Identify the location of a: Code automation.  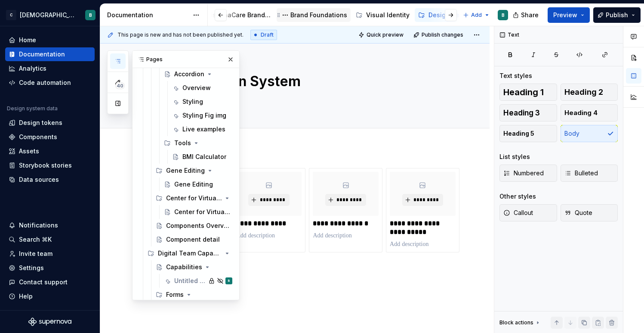
(50, 83).